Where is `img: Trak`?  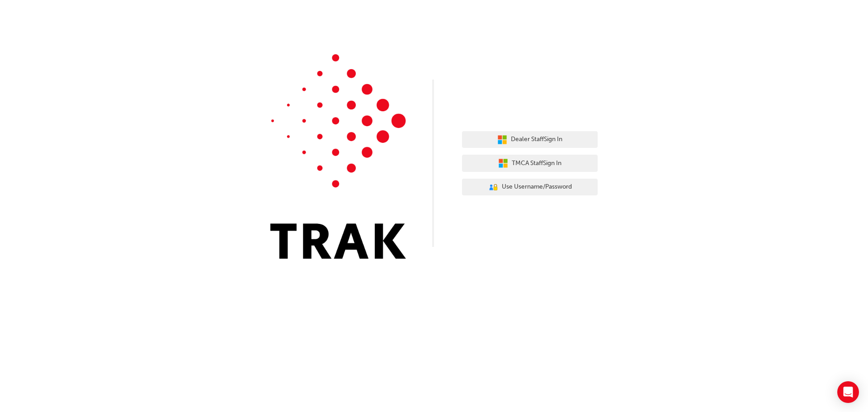
img: Trak is located at coordinates (339, 157).